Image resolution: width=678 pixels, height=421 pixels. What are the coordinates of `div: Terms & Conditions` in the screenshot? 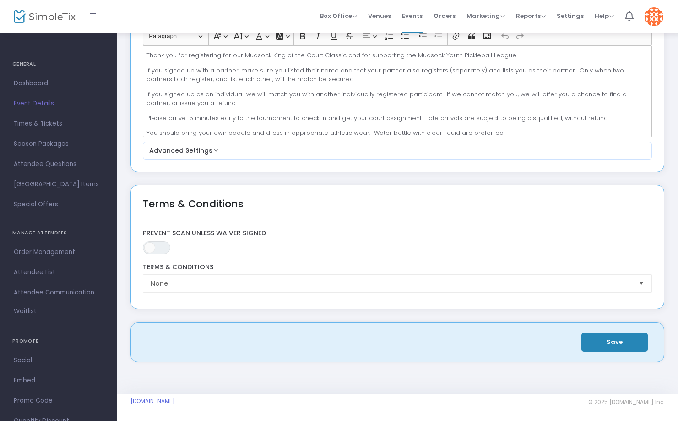 It's located at (193, 209).